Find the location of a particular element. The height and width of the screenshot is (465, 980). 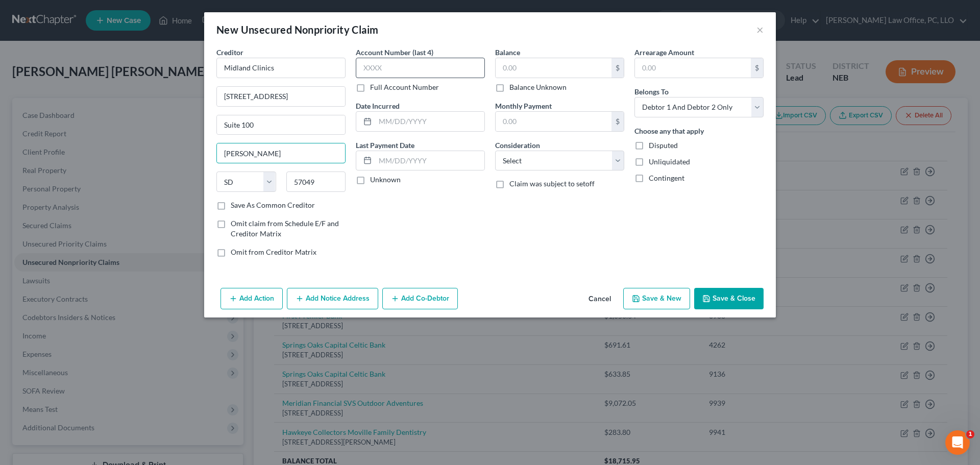

span: Belongs To is located at coordinates (651, 91).